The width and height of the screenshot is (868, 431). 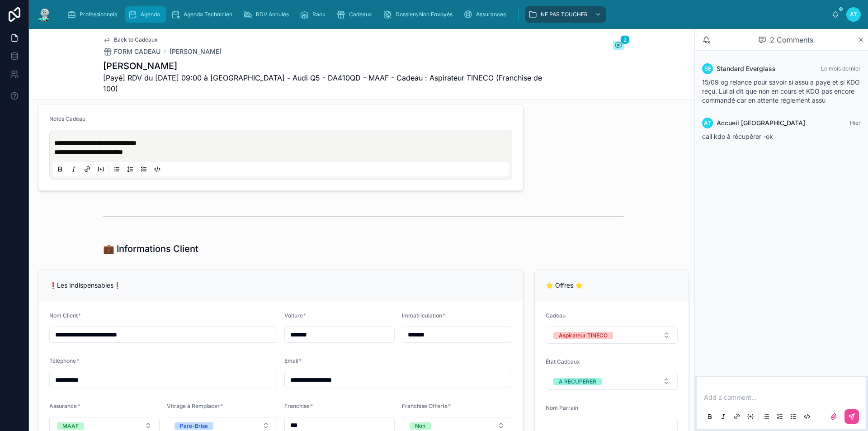 I want to click on span: Nom Parrain, so click(x=562, y=407).